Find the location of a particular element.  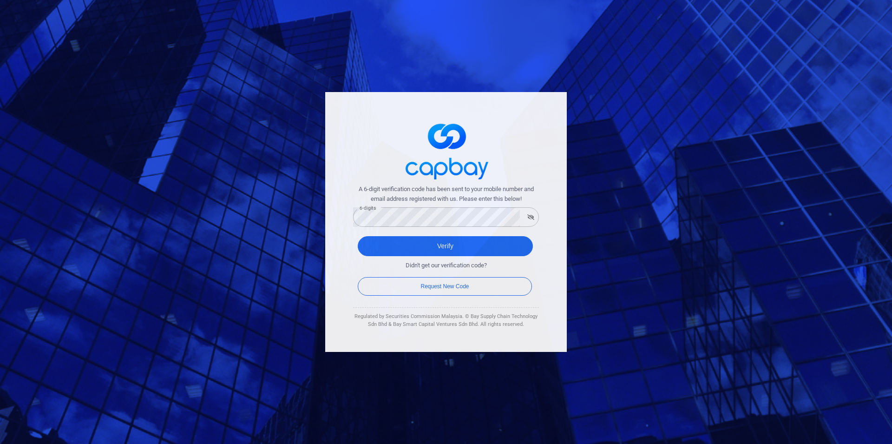

span: A 6-digit verification code has been sent to your mobile number and email address registered with... is located at coordinates (446, 194).